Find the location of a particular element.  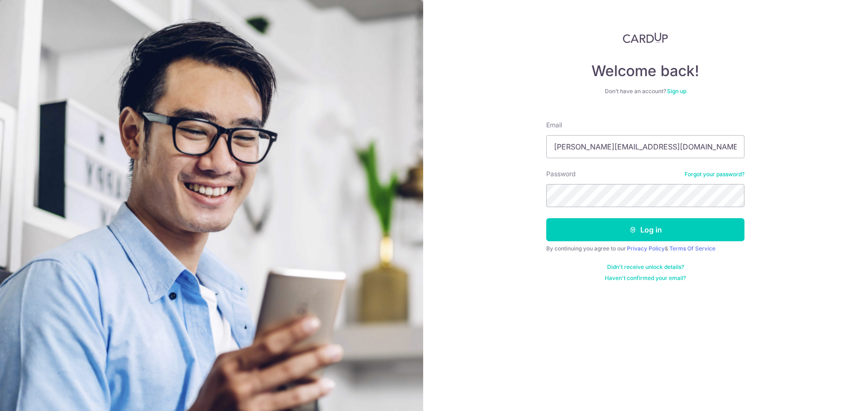

h4: Welcome back! is located at coordinates (645, 71).